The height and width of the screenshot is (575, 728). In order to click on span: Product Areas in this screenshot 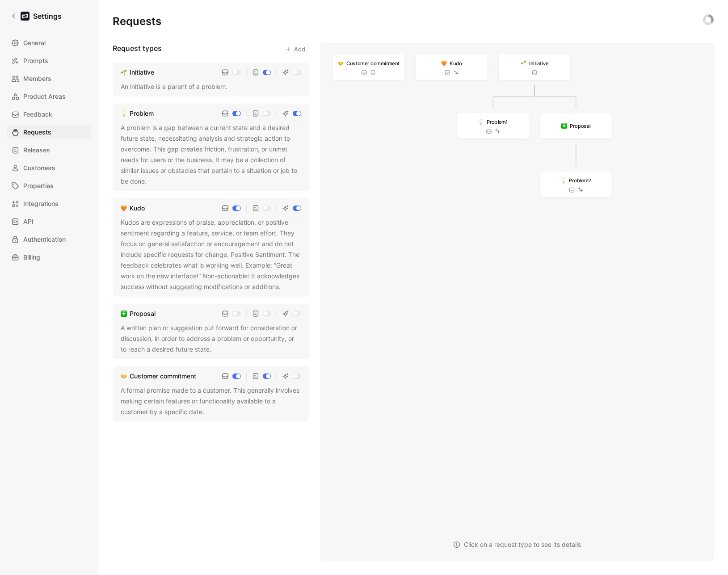, I will do `click(44, 96)`.